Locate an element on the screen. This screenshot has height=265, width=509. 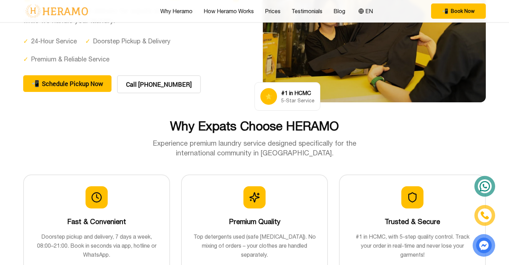
img: phone-icon is located at coordinates (485, 215).